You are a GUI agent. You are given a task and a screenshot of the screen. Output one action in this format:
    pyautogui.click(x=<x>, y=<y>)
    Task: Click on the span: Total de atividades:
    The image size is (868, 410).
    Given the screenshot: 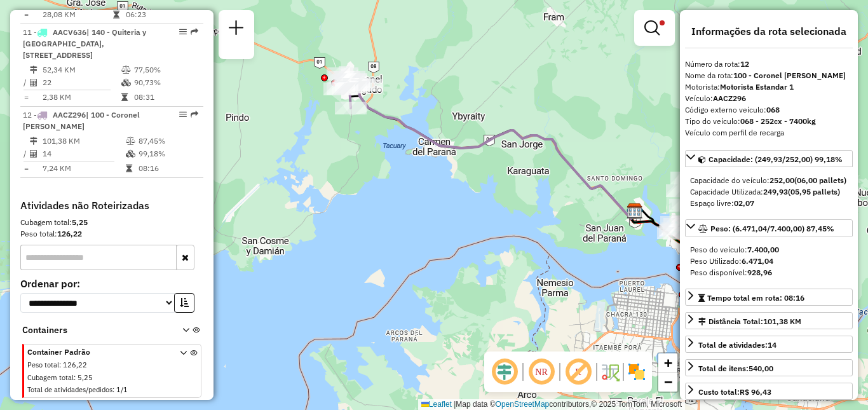 What is the action you would take?
    pyautogui.click(x=737, y=345)
    